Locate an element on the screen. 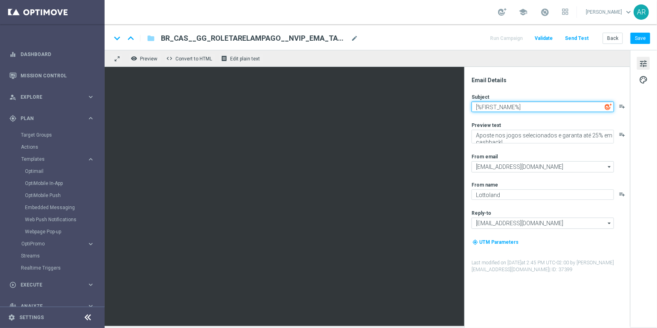  label: From email is located at coordinates (484, 157).